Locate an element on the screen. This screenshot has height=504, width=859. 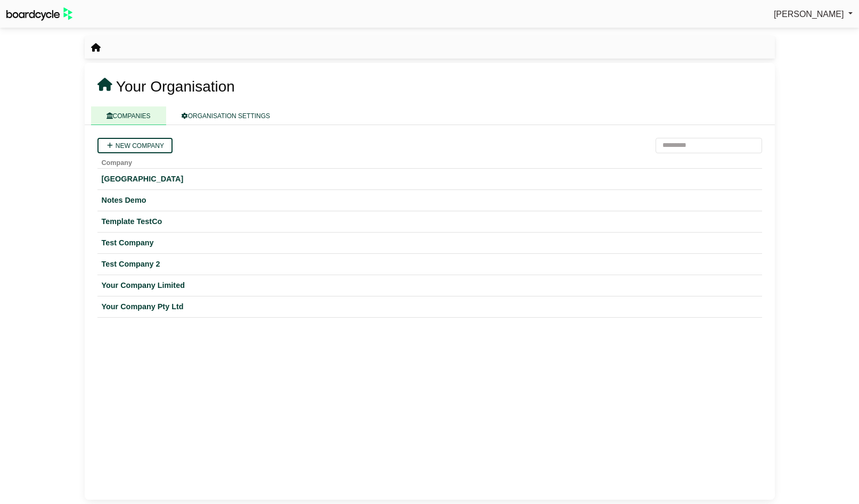
div: Your Company Limited is located at coordinates (430, 285).